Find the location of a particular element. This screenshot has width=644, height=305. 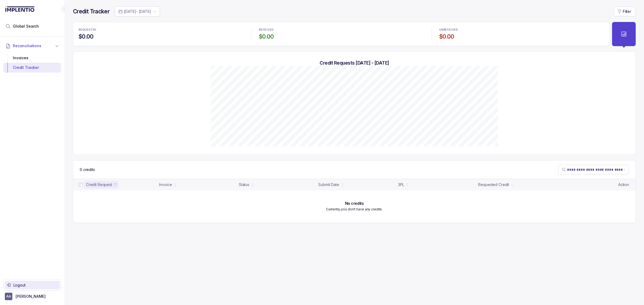

span: Global Search is located at coordinates (26, 27).